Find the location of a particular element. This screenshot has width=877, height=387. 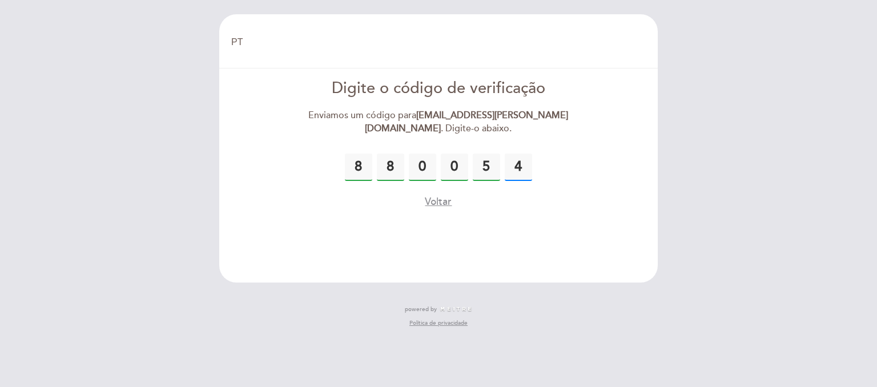

img: MEITRE is located at coordinates (456, 309).